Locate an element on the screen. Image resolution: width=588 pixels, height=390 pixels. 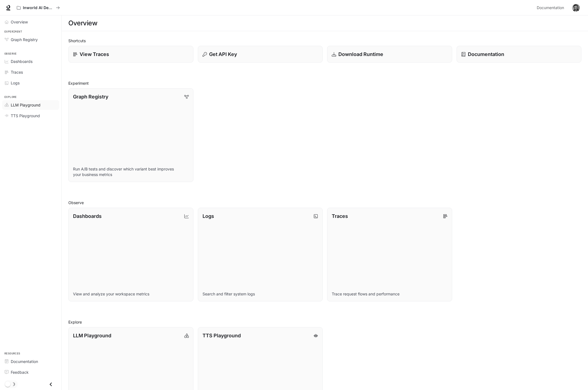
p: Documentation is located at coordinates (486, 54).